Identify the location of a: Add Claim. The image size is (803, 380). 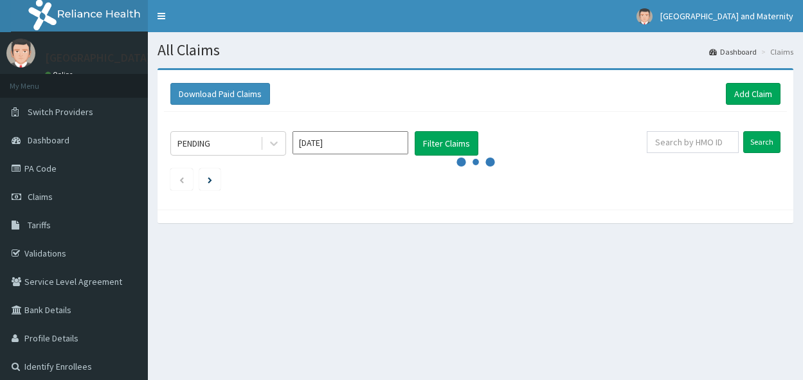
(753, 94).